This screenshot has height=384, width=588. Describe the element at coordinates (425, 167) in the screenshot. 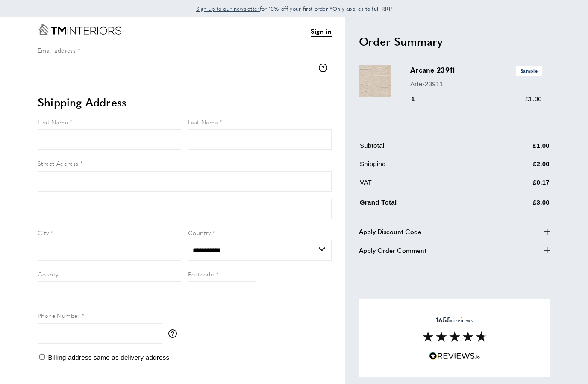

I see `td: Shipping` at that location.